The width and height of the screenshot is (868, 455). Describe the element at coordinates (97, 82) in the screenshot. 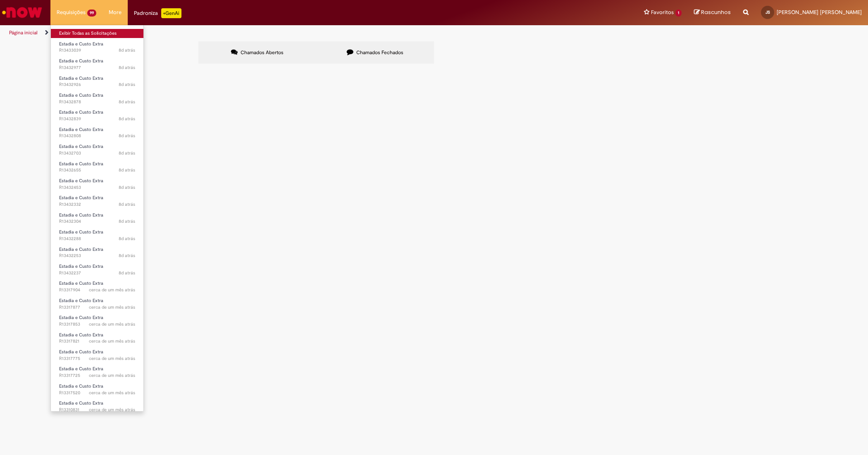

I see `a: Aberto R13432926 : Estadia e Custo Extra` at that location.